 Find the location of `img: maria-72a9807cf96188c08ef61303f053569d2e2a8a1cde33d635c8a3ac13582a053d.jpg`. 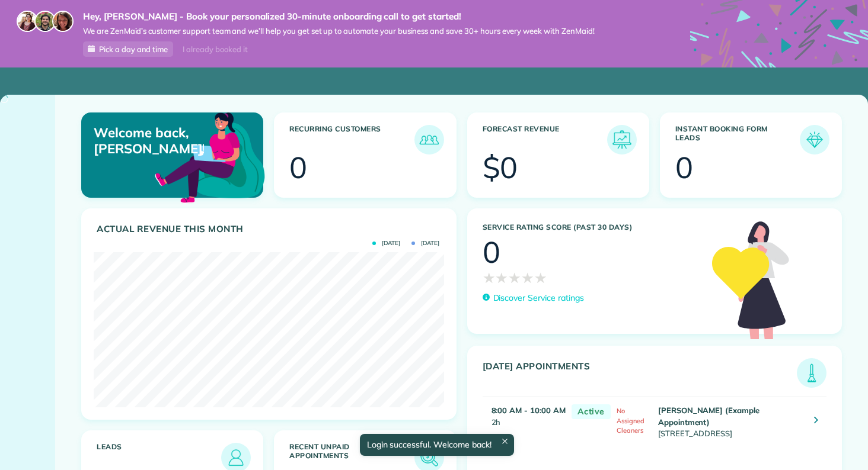

img: maria-72a9807cf96188c08ef61303f053569d2e2a8a1cde33d635c8a3ac13582a053d.jpg is located at coordinates (27, 21).